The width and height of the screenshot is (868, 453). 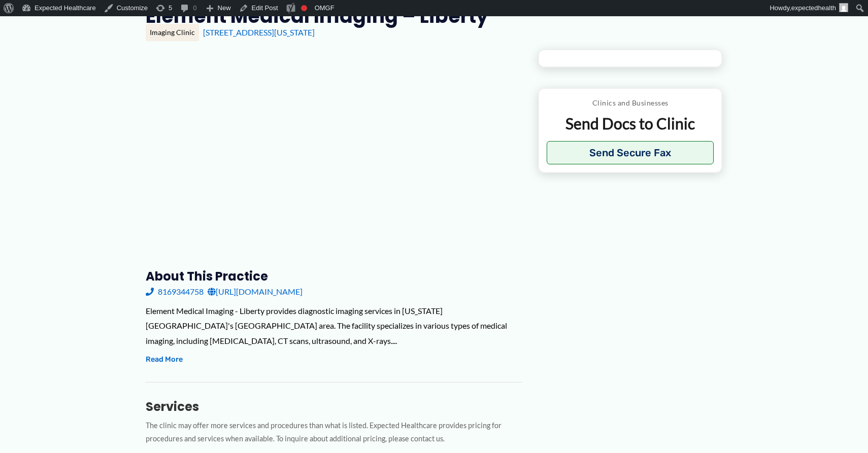 What do you see at coordinates (164, 360) in the screenshot?
I see `button: Read More` at bounding box center [164, 360].